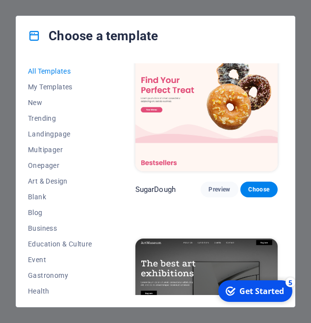 Image resolution: width=311 pixels, height=323 pixels. I want to click on button: Art & Design, so click(60, 181).